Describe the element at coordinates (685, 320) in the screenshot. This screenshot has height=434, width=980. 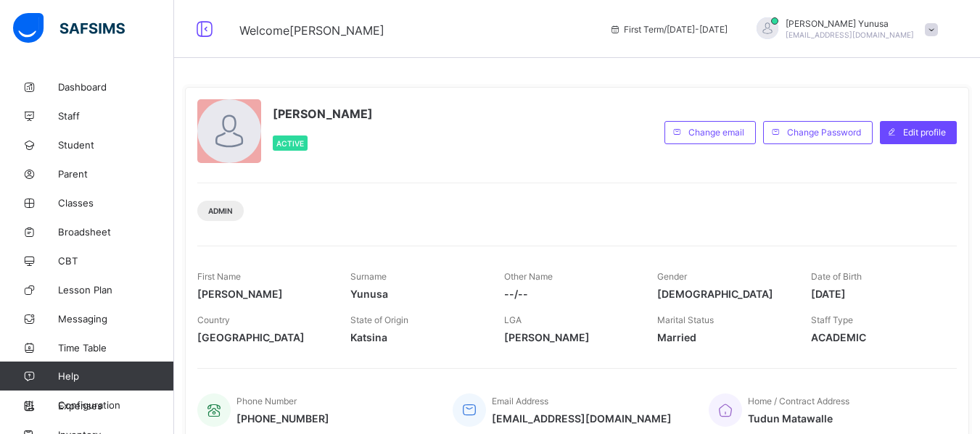
I see `span: Marital Status` at that location.